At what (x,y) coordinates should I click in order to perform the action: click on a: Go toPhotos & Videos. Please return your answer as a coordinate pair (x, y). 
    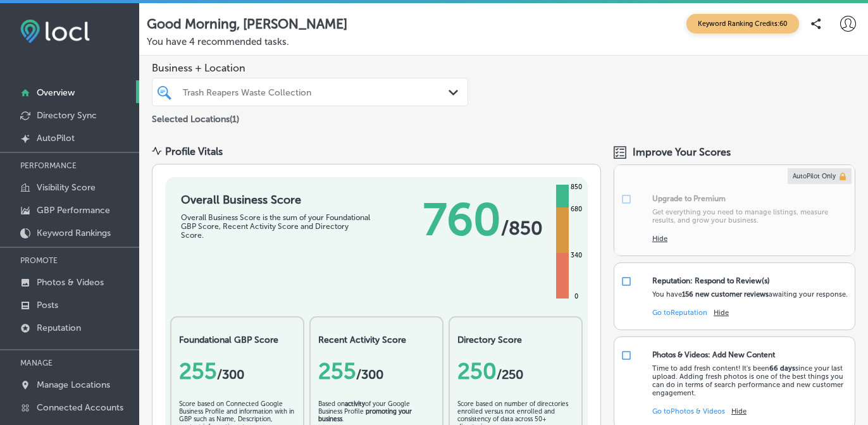
    Looking at the image, I should click on (688, 411).